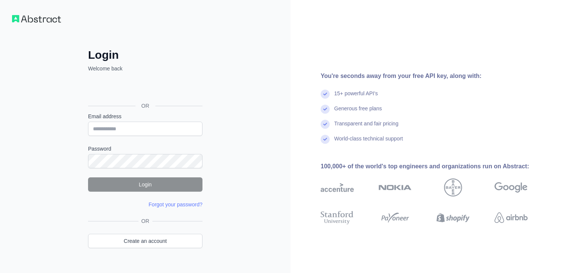 The width and height of the screenshot is (569, 273). Describe the element at coordinates (511, 217) in the screenshot. I see `img: airbnb` at that location.